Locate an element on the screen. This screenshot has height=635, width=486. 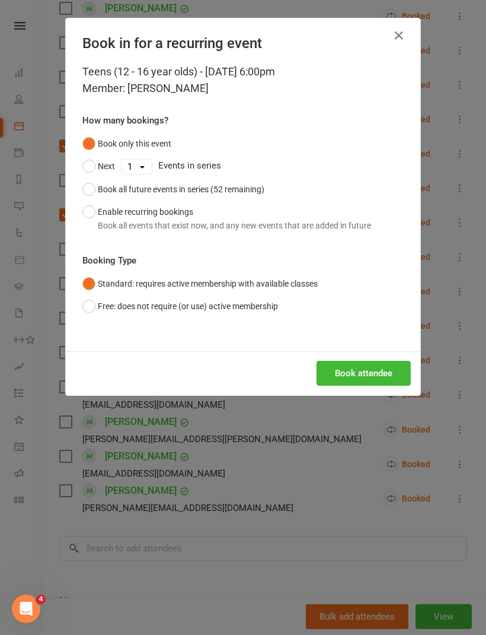
button: Free: does not require (or use) active membership is located at coordinates (180, 306).